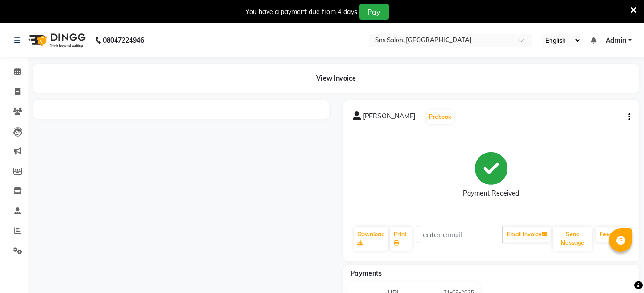  What do you see at coordinates (440, 117) in the screenshot?
I see `button: Prebook` at bounding box center [440, 117].